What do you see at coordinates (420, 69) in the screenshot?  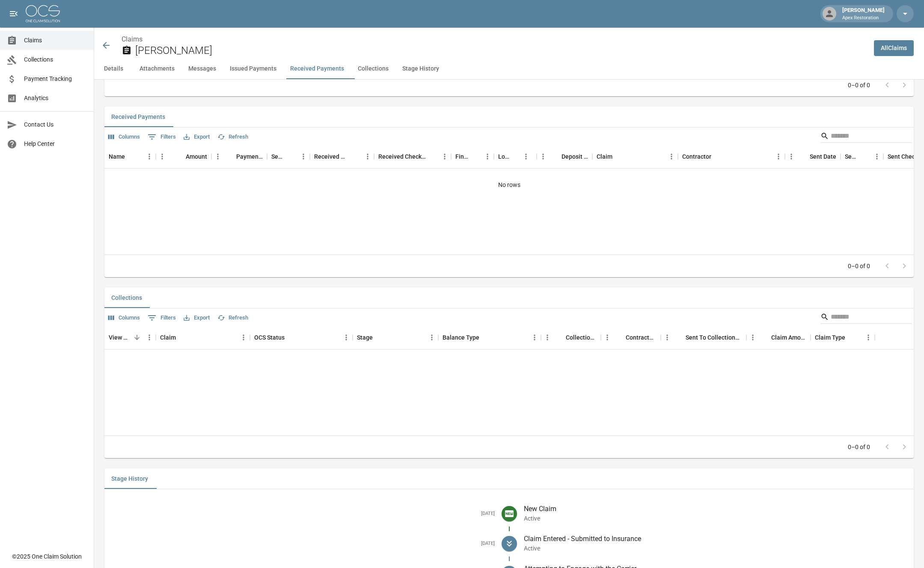 I see `button: Stage History` at bounding box center [420, 69].